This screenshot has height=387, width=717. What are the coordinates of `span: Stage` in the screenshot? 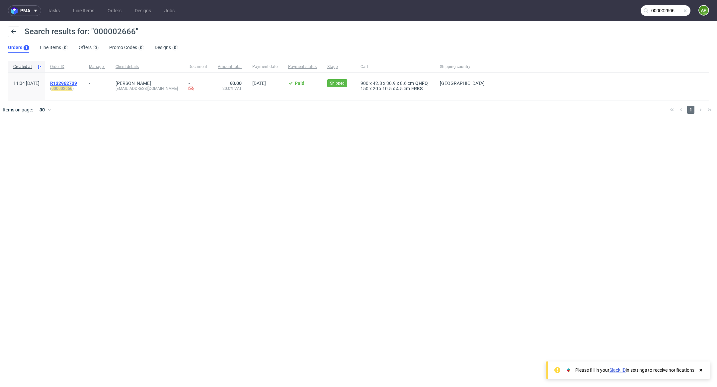 It's located at (339, 67).